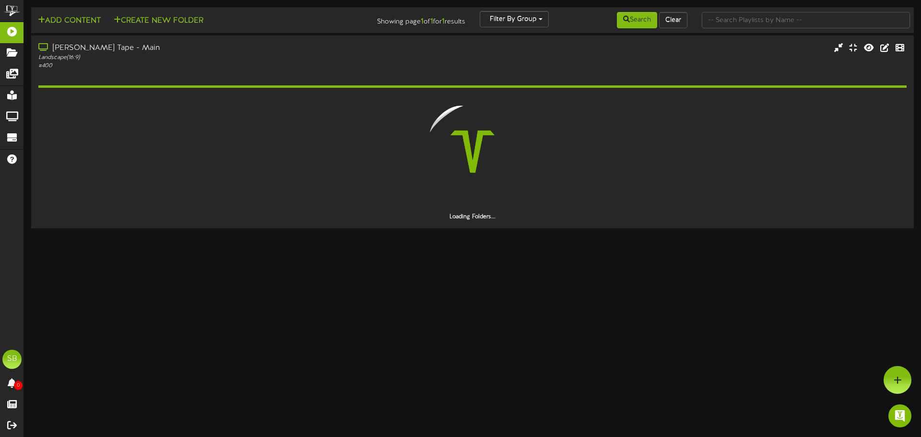 This screenshot has height=437, width=921. What do you see at coordinates (158, 21) in the screenshot?
I see `button: Create New Folder` at bounding box center [158, 21].